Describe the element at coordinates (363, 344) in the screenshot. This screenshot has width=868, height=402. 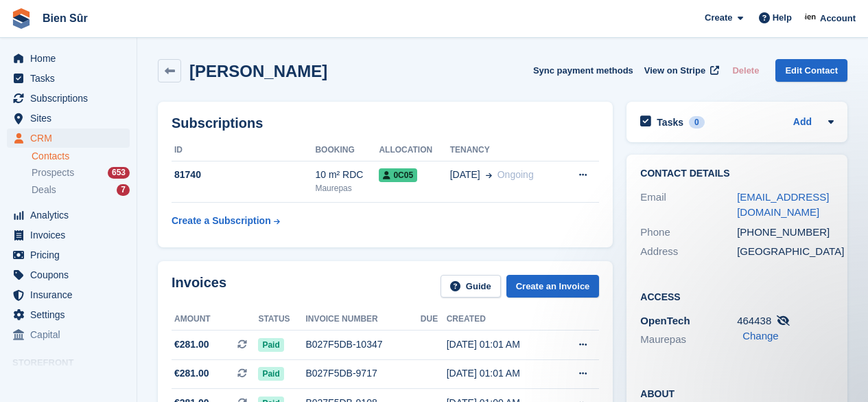
I see `div: B027F5DB-10347` at that location.